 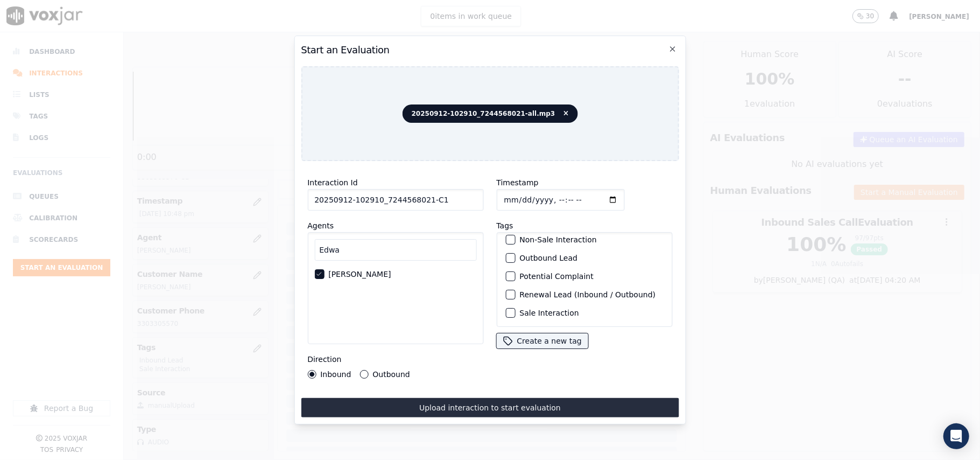 What do you see at coordinates (490, 408) in the screenshot?
I see `button: Upload interaction to start evaluation` at bounding box center [490, 408].